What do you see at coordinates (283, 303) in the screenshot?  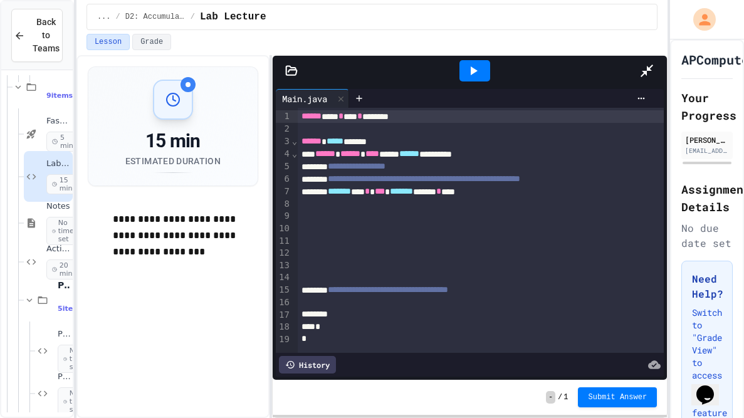 I see `div: 16` at bounding box center [283, 303].